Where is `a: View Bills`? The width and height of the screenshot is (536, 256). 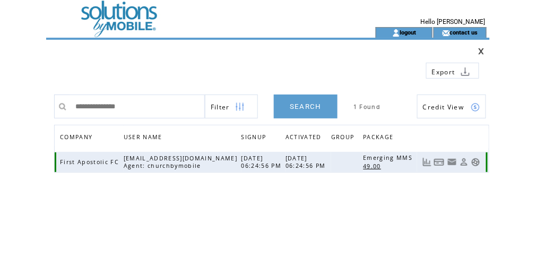 a: View Bills is located at coordinates (440, 162).